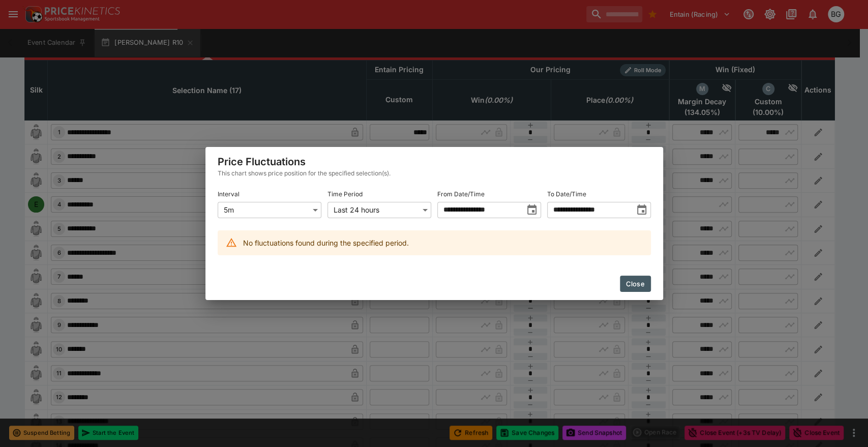 The image size is (868, 447). I want to click on button: Close, so click(635, 284).